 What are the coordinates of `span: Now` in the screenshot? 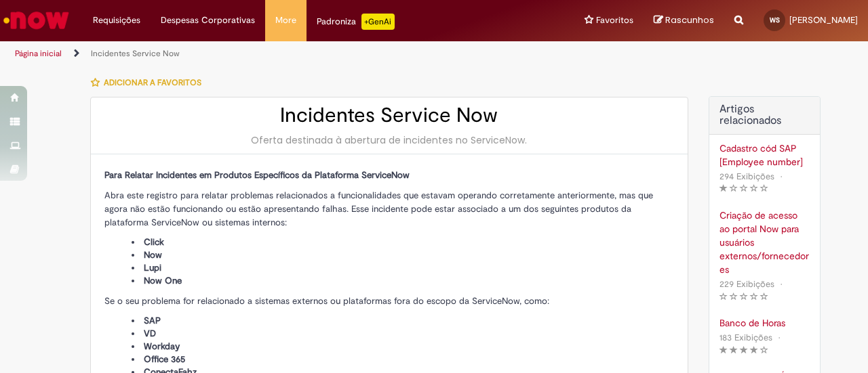 It's located at (153, 255).